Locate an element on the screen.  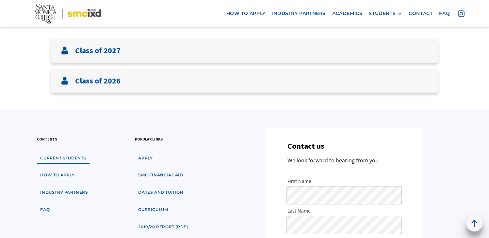
a: SMC financial aid is located at coordinates (160, 175).